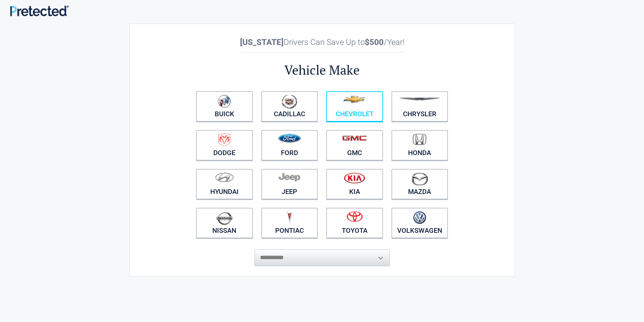 The width and height of the screenshot is (644, 322). Describe the element at coordinates (225, 218) in the screenshot. I see `img: nissan` at that location.